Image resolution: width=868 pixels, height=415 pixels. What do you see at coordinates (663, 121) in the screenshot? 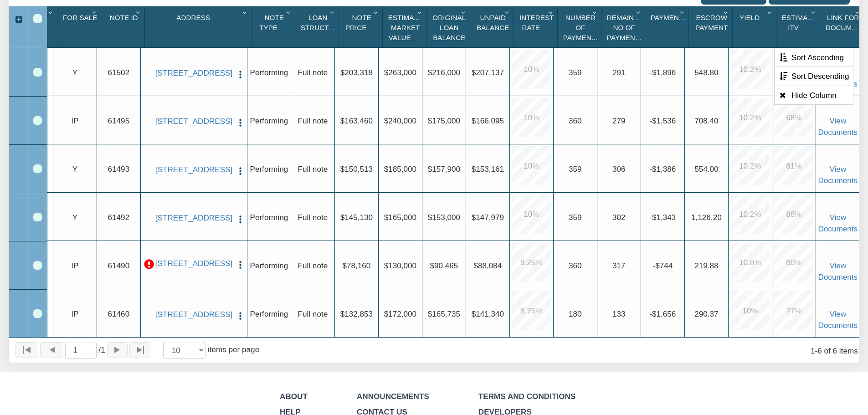
I see `span: -$1,536` at bounding box center [663, 121].